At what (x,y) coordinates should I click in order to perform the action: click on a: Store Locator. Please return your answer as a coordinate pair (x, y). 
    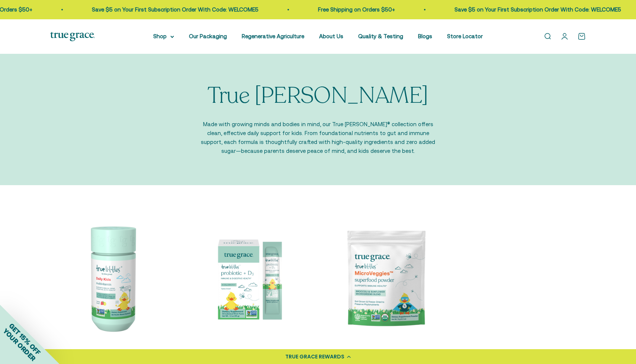
    Looking at the image, I should click on (464, 36).